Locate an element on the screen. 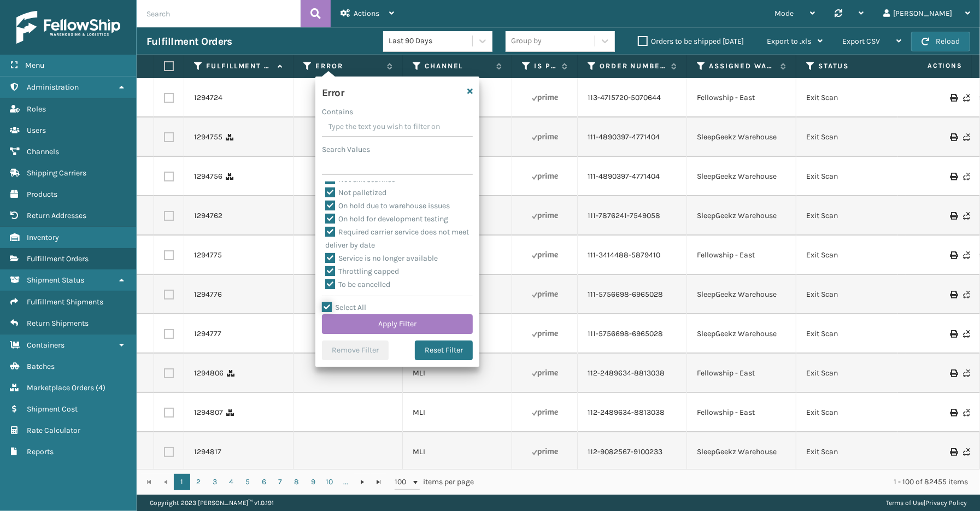 This screenshot has height=511, width=980. span: Containers is located at coordinates (45, 345).